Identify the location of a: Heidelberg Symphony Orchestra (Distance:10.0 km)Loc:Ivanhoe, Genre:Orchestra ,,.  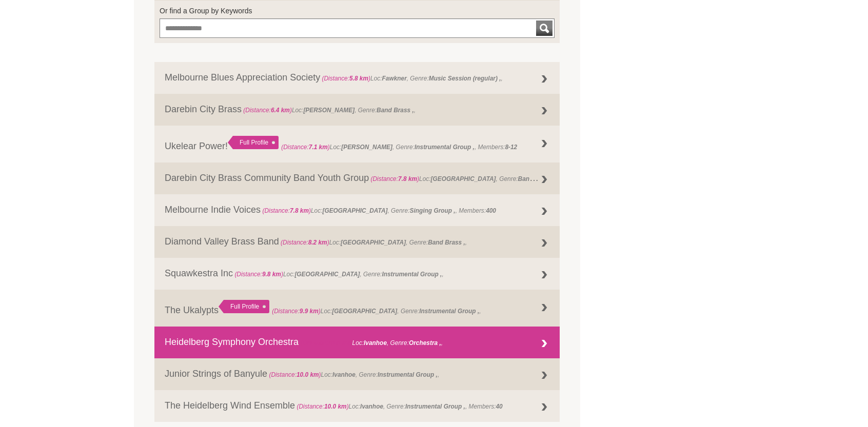
(357, 343).